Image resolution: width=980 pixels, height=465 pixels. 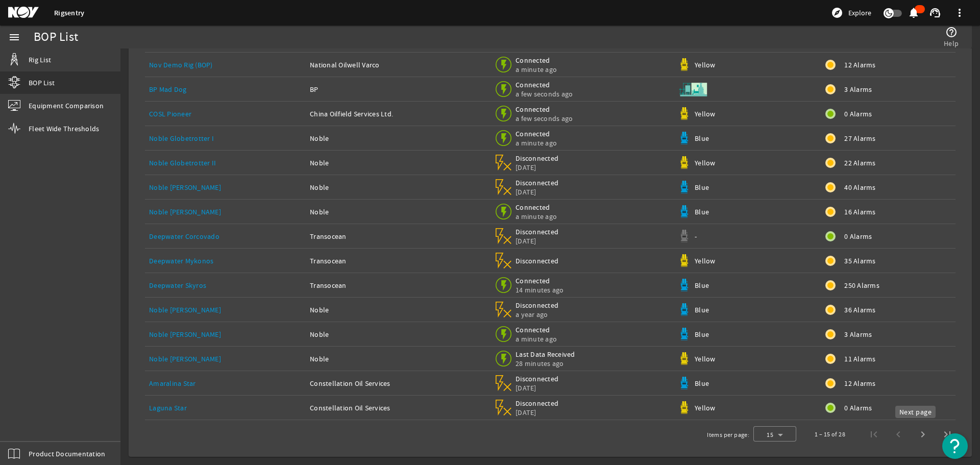 What do you see at coordinates (170, 114) in the screenshot?
I see `a: COSL Pioneer` at bounding box center [170, 114].